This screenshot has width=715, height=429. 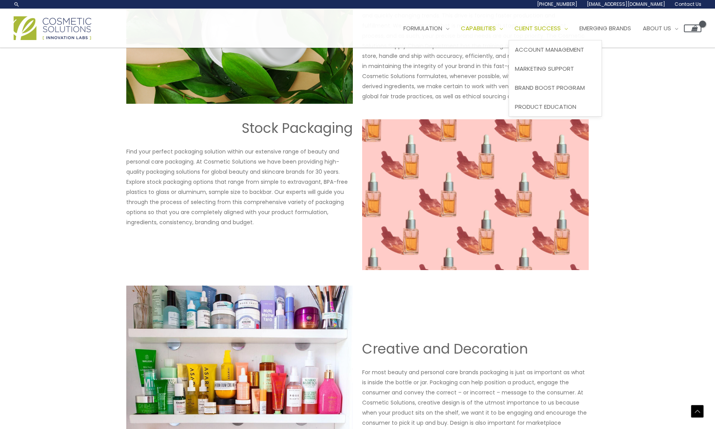 I want to click on img: Cosmetic Solutions Logo, so click(x=52, y=28).